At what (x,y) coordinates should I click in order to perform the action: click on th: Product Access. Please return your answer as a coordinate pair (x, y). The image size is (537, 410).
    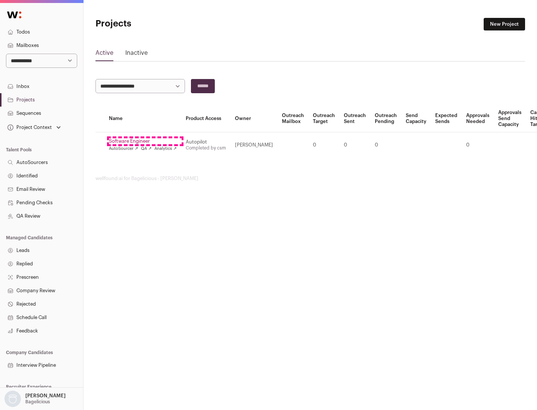
    Looking at the image, I should click on (206, 119).